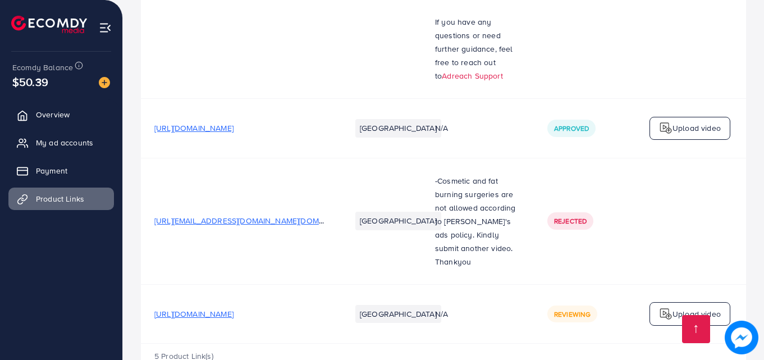 This screenshot has height=360, width=764. I want to click on a: My ad accounts, so click(61, 143).